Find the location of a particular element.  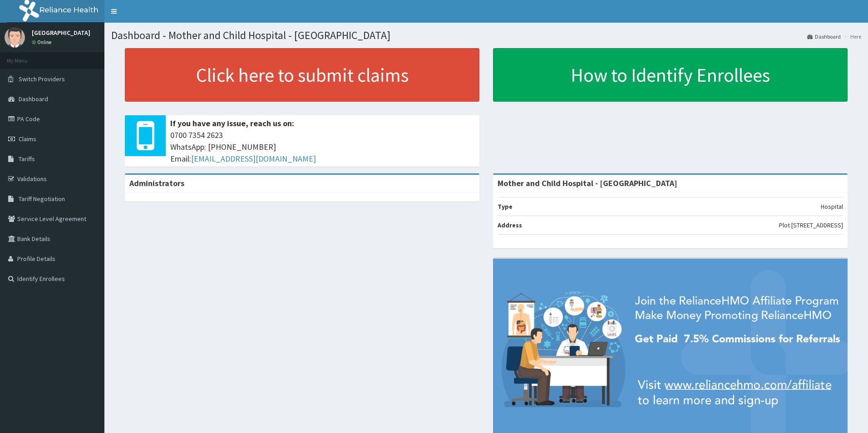

b: Address is located at coordinates (510, 225).